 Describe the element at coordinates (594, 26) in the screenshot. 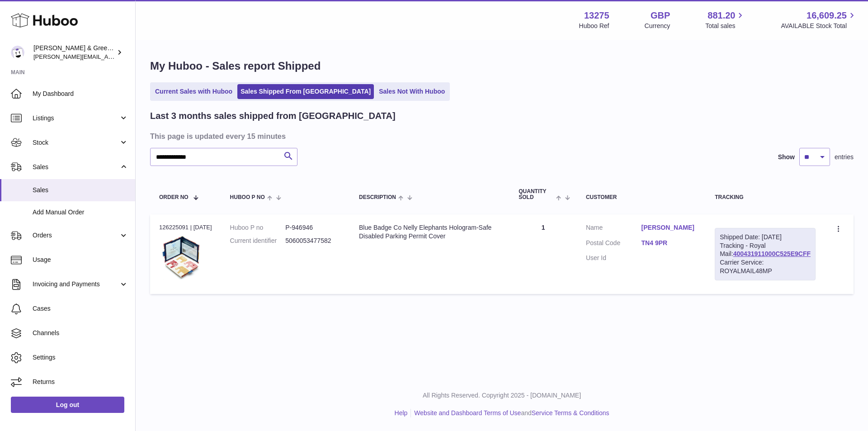

I see `div: Huboo Ref` at that location.